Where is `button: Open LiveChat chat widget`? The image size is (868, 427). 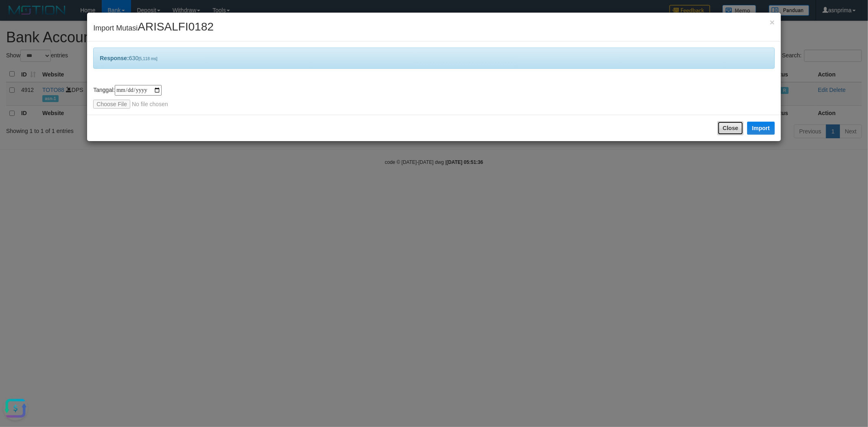 button: Open LiveChat chat widget is located at coordinates (15, 15).